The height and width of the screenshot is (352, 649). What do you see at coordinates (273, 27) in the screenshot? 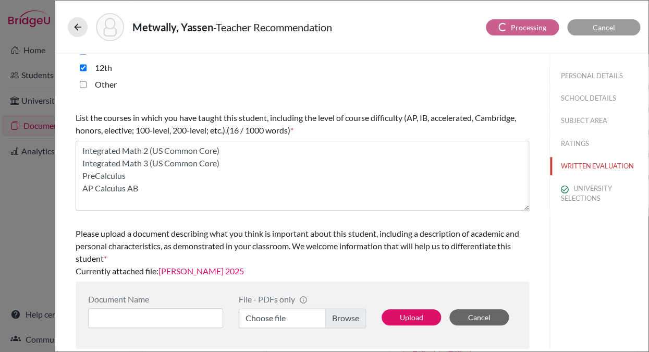
I see `span: - Teacher Recommendation` at bounding box center [273, 27].